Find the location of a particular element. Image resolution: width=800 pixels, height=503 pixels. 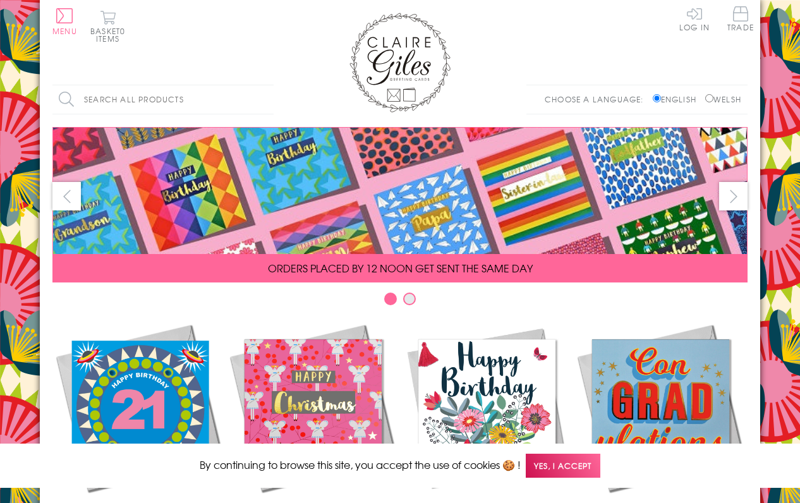

input: Welsh is located at coordinates (709, 98).